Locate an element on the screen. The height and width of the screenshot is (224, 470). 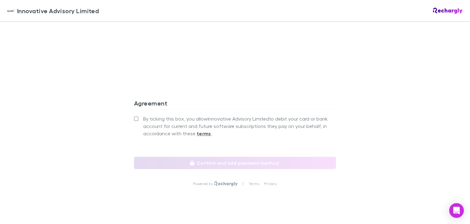
span: By ticking this box, you allow Innovative Advisory Limited to debit your card or bank account for... is located at coordinates (240, 126).